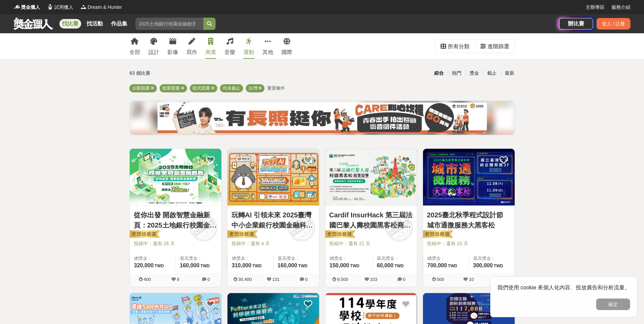 The height and width of the screenshot is (324, 644). I want to click on a: 寫作, so click(192, 46).